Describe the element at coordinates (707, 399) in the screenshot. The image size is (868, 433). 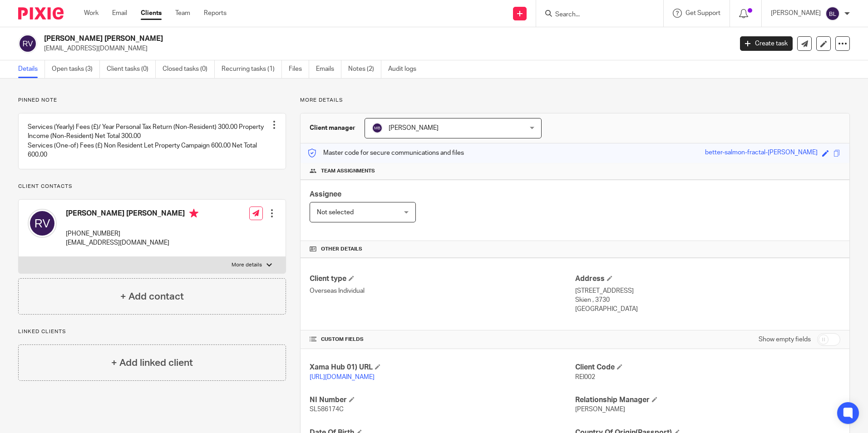
I see `h4: Relationship Manager` at that location.